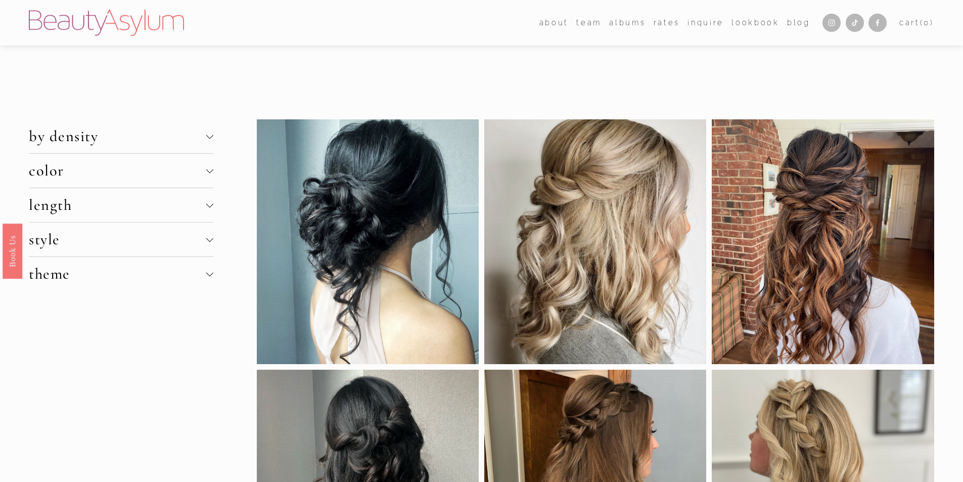 The width and height of the screenshot is (963, 482). What do you see at coordinates (106, 23) in the screenshot?
I see `img: Beauty Asylum | Bridal Hair &amp; Makeup Charlotte &amp; Atlanta` at bounding box center [106, 23].